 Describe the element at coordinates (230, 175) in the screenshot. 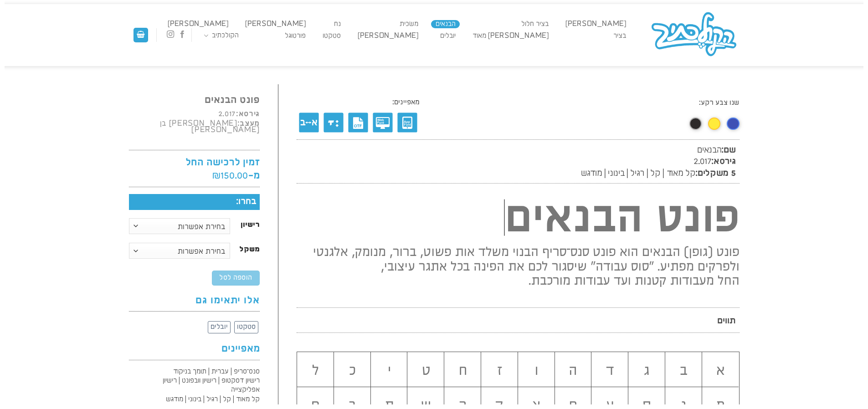

I see `bdi: 150.00` at that location.